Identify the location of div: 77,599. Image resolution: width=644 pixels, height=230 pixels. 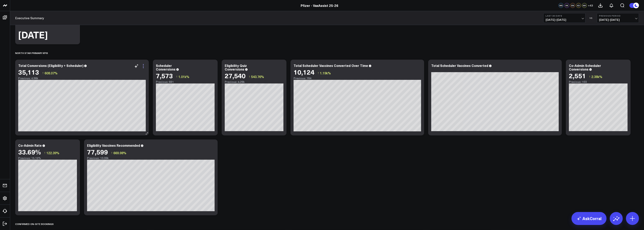
(97, 152).